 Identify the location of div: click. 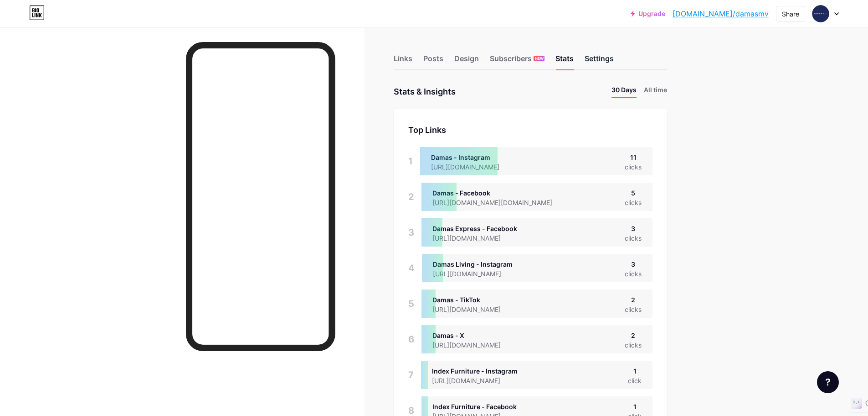
(635, 380).